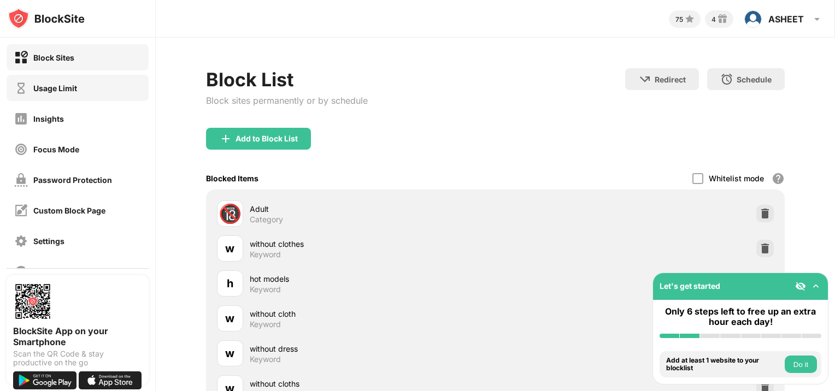 This screenshot has height=391, width=835. What do you see at coordinates (786, 19) in the screenshot?
I see `div: ASHEET` at bounding box center [786, 19].